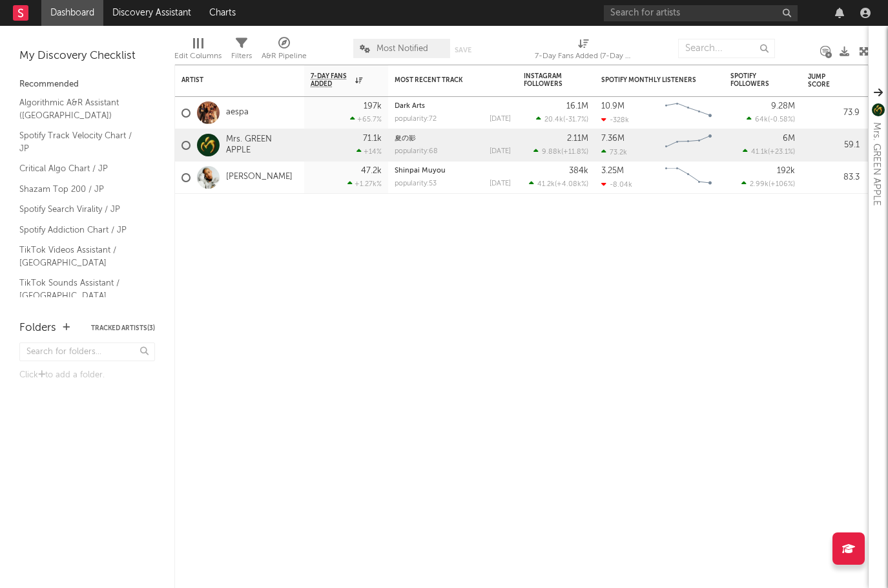  Describe the element at coordinates (824, 80) in the screenshot. I see `div: Jump Score` at that location.